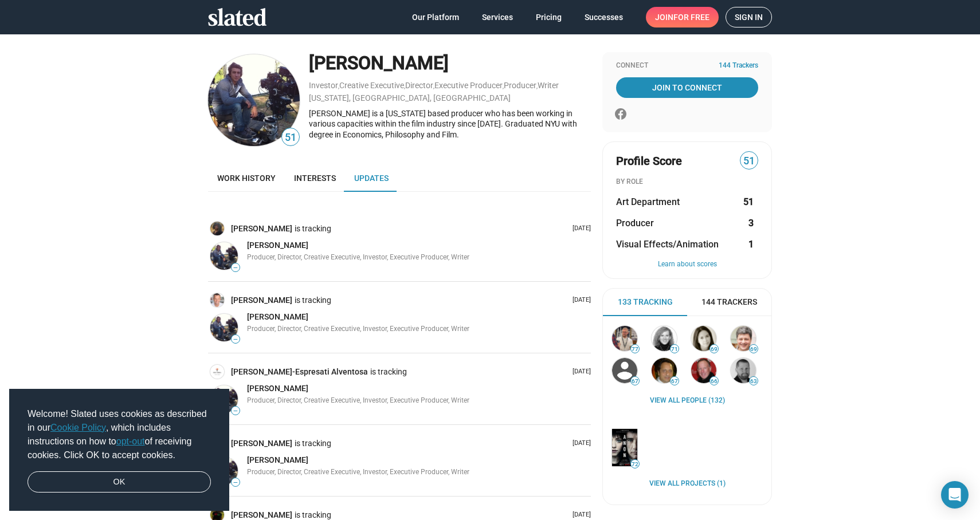 This screenshot has width=980, height=520. What do you see at coordinates (315, 179) in the screenshot?
I see `span: Interests` at bounding box center [315, 179].